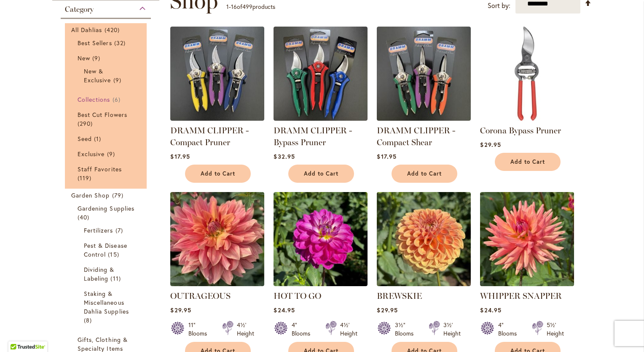 This screenshot has width=644, height=352. I want to click on div: 11" Blooms, so click(200, 330).